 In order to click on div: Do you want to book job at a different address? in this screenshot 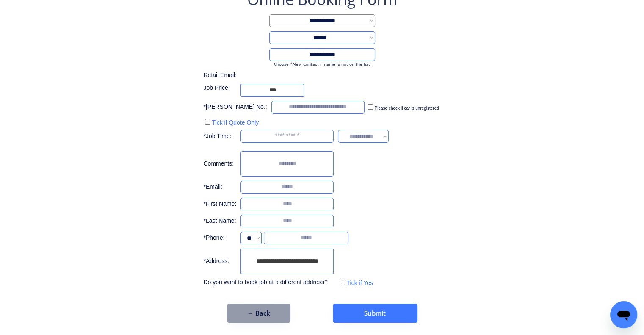, I will do `click(268, 283)`.